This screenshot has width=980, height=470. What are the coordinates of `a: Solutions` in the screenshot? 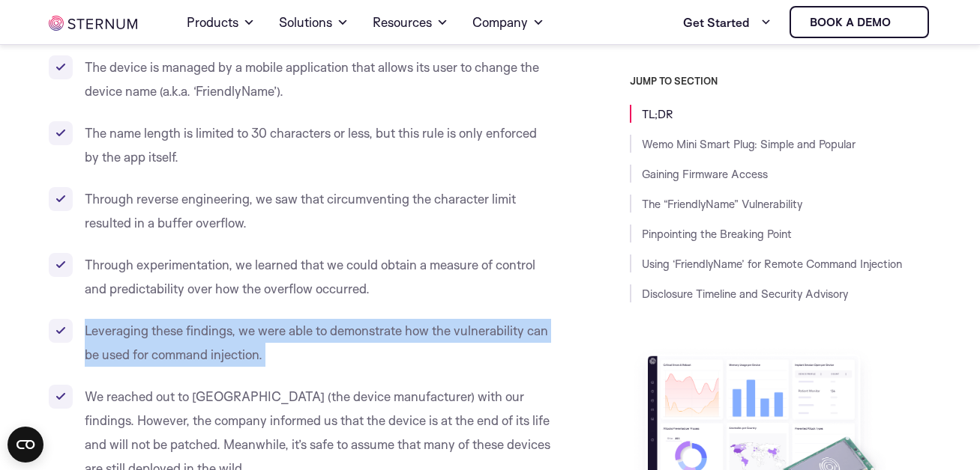 It's located at (313, 22).